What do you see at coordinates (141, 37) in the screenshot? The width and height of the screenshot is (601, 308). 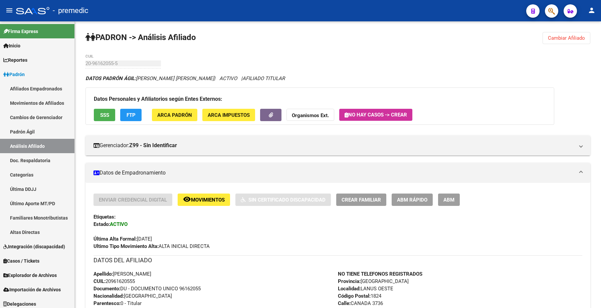 I see `strong: PADRON -> Análisis Afiliado` at bounding box center [141, 37].